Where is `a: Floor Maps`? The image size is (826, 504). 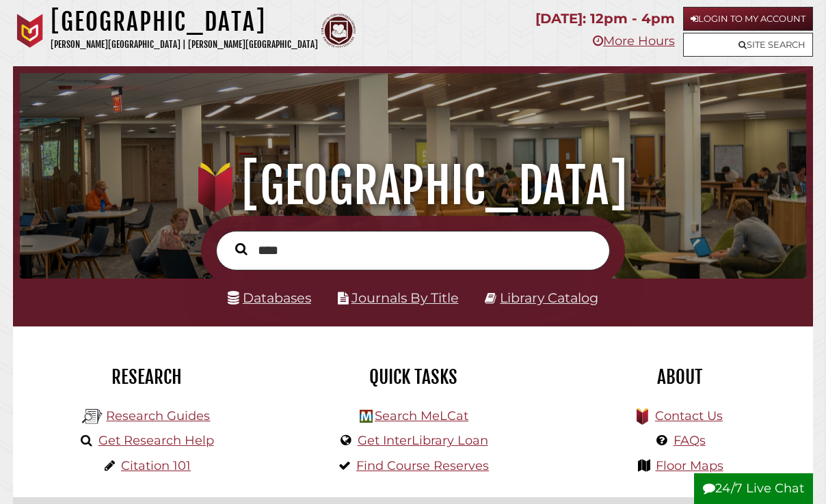
a: Floor Maps is located at coordinates (689, 466).